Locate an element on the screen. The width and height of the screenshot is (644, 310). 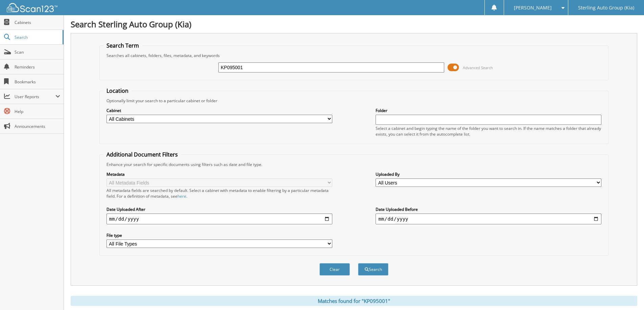
span: Scan is located at coordinates (37, 52).